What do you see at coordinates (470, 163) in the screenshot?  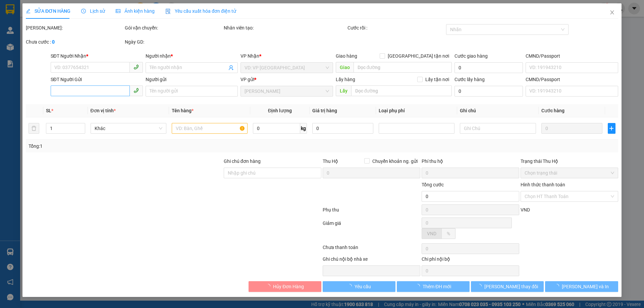 I see `div: Phí thu hộ` at bounding box center [470, 163].